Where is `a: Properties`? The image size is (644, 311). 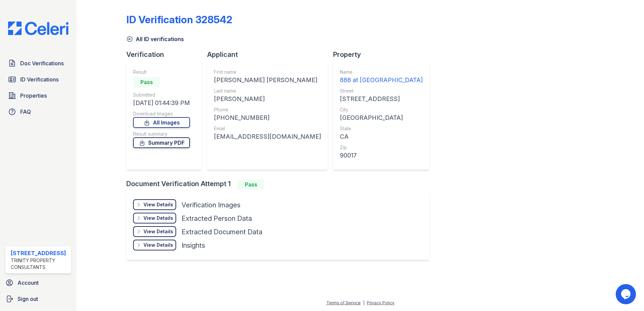 a: Properties is located at coordinates (38, 96).